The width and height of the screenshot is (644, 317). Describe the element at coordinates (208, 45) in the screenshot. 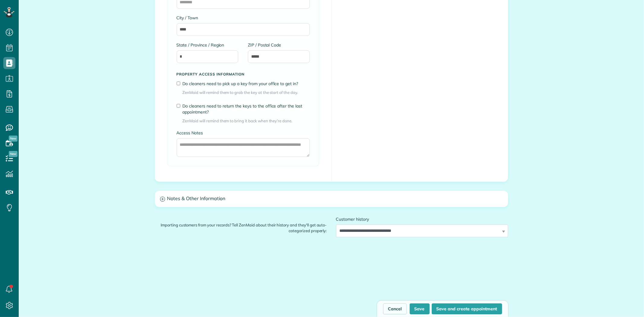

I see `label: State / Province / Region` at that location.